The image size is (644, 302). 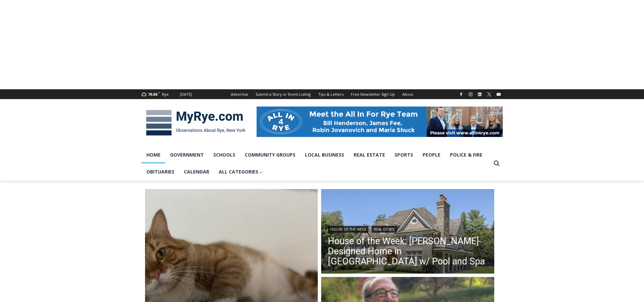 I want to click on span: All Categories, so click(x=241, y=172).